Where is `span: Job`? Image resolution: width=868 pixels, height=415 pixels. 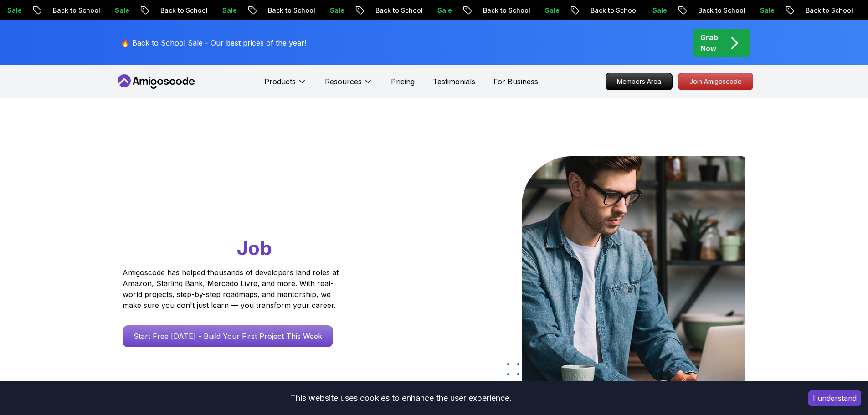 span: Job is located at coordinates (254, 248).